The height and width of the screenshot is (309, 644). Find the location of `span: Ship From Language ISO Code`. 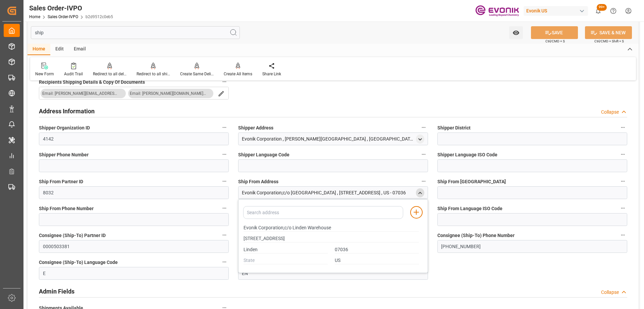

span: Ship From Language ISO Code is located at coordinates (470, 208).